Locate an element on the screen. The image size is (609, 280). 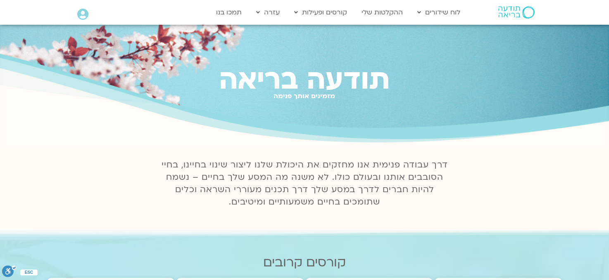
a: עזרה is located at coordinates (268, 12).